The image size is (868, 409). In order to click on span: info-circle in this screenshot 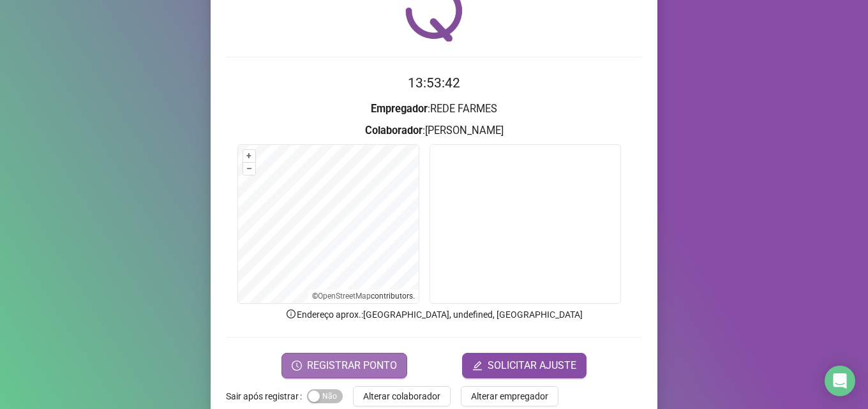, I will do `click(291, 314)`.